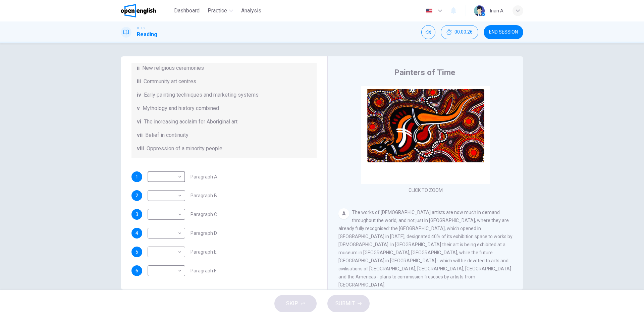 The height and width of the screenshot is (317, 644). Describe the element at coordinates (138, 11) in the screenshot. I see `img: OpenEnglish logo` at that location.